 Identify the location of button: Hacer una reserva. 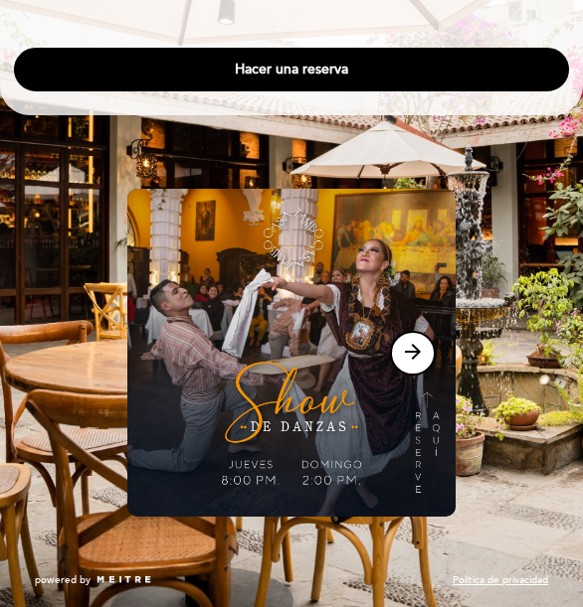
(291, 70).